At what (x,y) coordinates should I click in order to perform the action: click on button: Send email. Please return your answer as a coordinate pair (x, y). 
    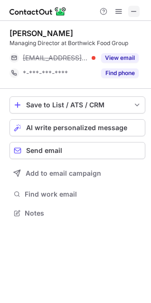
    Looking at the image, I should click on (77, 151).